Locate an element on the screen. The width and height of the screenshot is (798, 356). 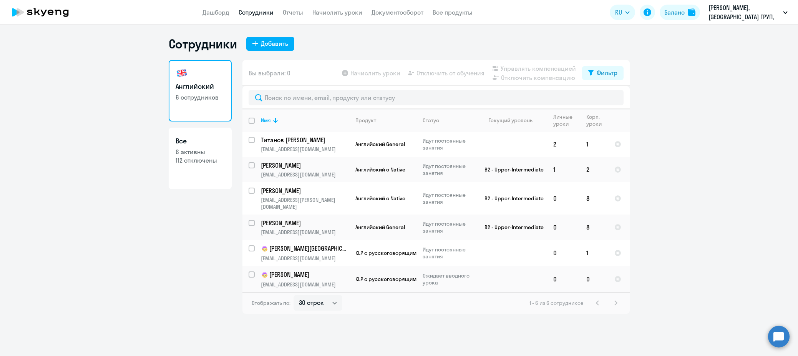
img: balance is located at coordinates (692, 12).